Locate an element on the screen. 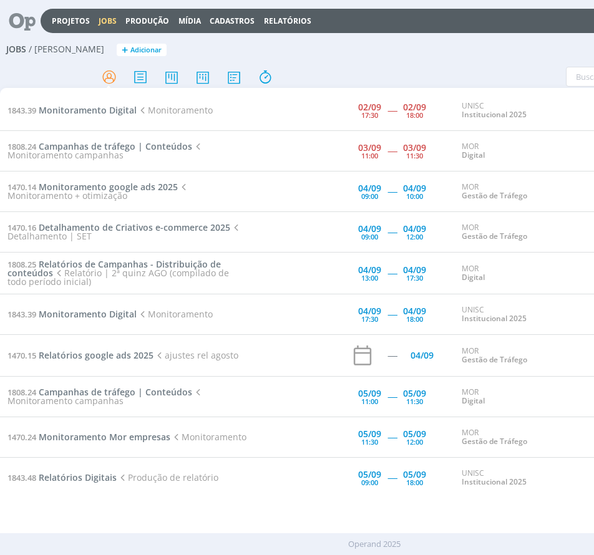  div: 10:00 is located at coordinates (414, 196).